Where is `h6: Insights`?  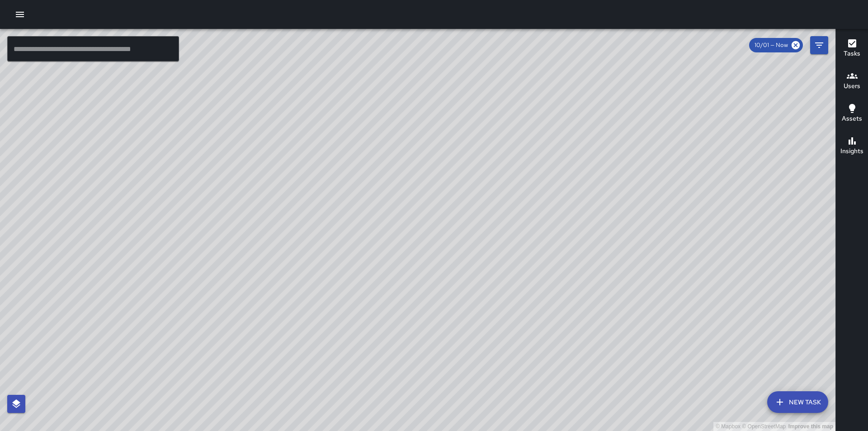 h6: Insights is located at coordinates (852, 152).